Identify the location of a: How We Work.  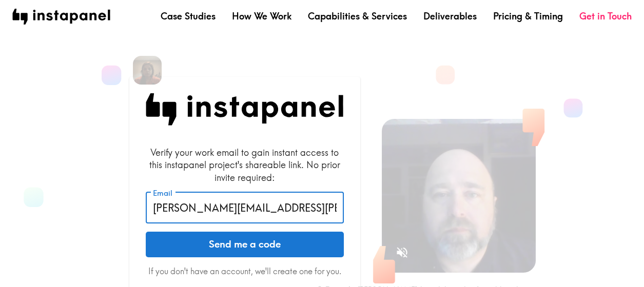
(262, 16).